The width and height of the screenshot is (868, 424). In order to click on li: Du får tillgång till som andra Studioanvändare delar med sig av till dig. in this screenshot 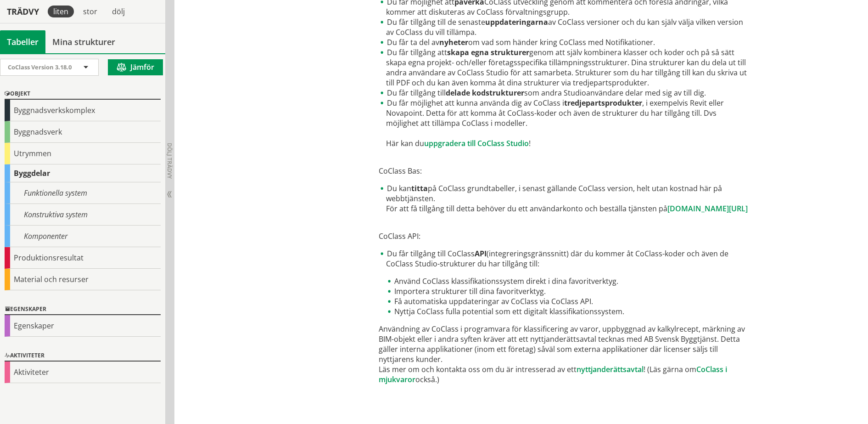, I will do `click(564, 93)`.